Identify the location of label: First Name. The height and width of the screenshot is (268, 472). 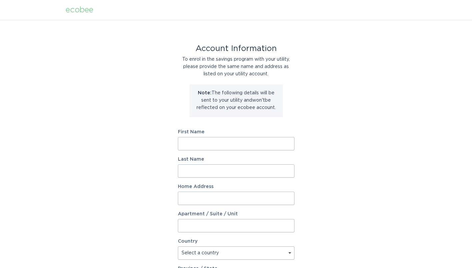
(236, 132).